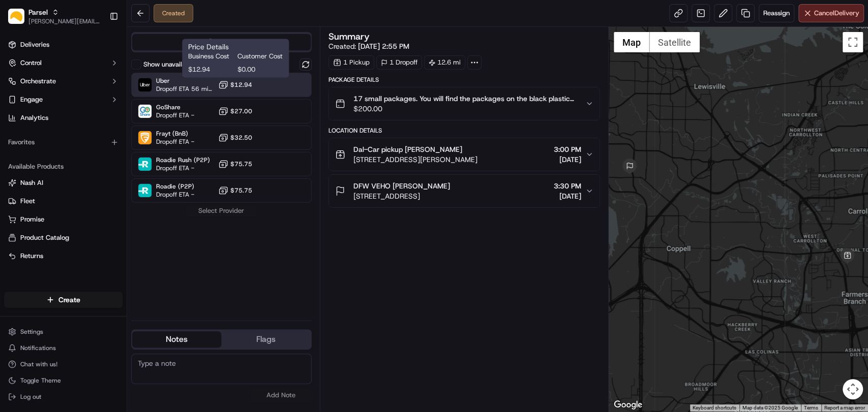 The height and width of the screenshot is (412, 868). Describe the element at coordinates (399, 62) in the screenshot. I see `div: 1 Dropoff` at that location.